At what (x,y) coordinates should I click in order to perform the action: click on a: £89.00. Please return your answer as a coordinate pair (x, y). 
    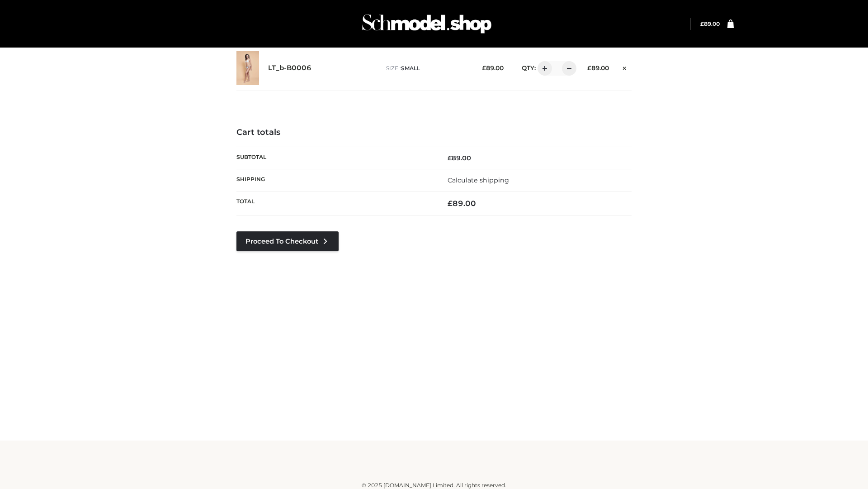
    Looking at the image, I should click on (710, 24).